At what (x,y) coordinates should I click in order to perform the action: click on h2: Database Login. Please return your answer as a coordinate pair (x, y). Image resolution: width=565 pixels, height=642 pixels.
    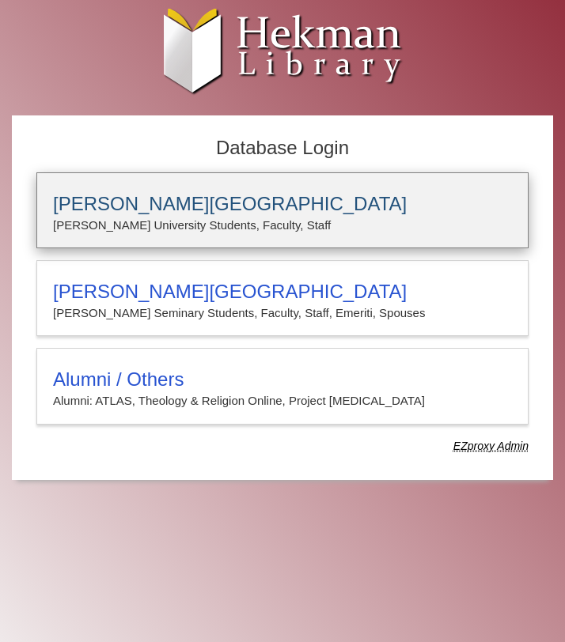
    Looking at the image, I should click on (282, 148).